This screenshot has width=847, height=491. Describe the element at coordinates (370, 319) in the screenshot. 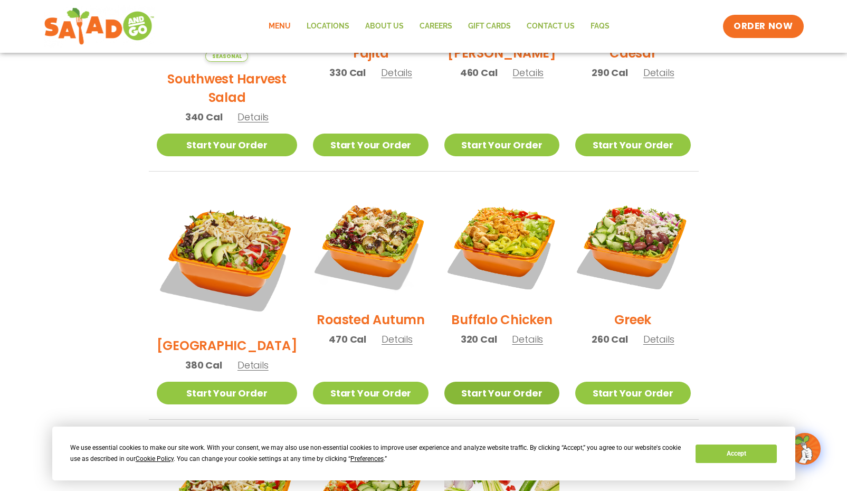

I see `h2: Roasted Autumn` at that location.